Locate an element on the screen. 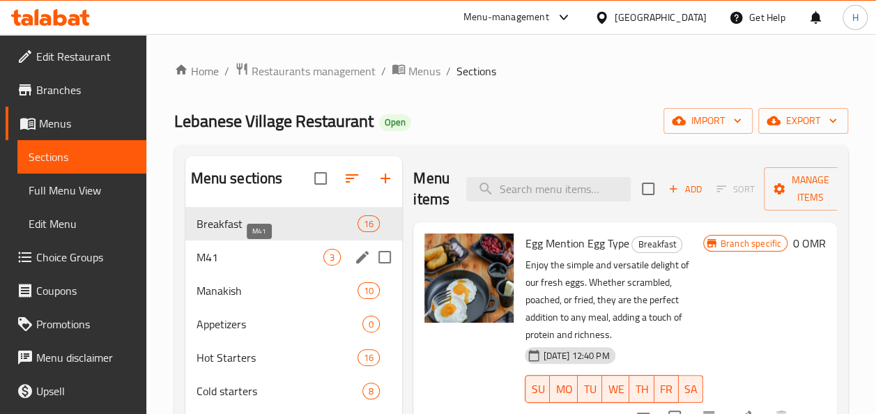 This screenshot has width=876, height=414. span: Branches is located at coordinates (86, 90).